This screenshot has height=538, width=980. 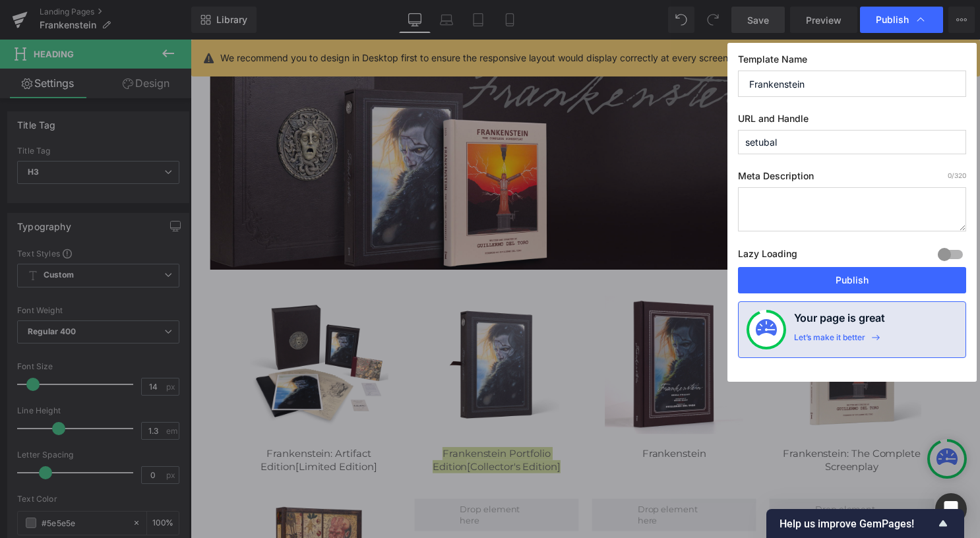 I want to click on h4: Your page is great, so click(x=840, y=321).